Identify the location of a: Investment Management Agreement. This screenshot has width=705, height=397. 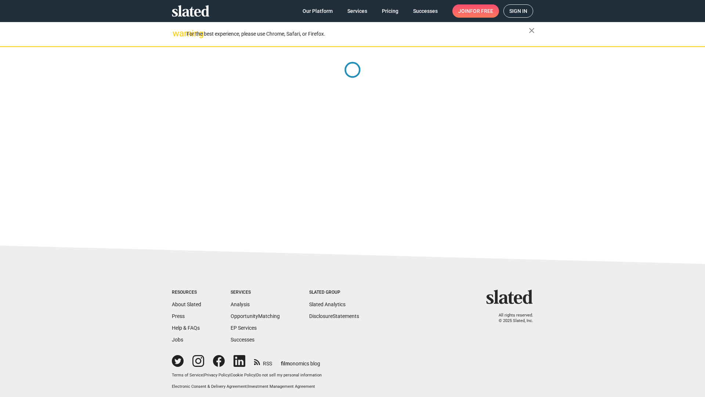
(281, 386).